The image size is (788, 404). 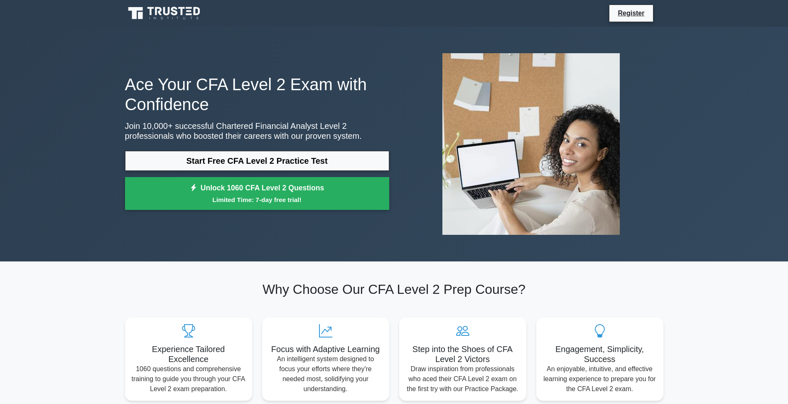 What do you see at coordinates (257, 194) in the screenshot?
I see `a: Unlock 1060 CFA Level 2 QuestionsLimited Time: 7-day free trial!` at bounding box center [257, 194].